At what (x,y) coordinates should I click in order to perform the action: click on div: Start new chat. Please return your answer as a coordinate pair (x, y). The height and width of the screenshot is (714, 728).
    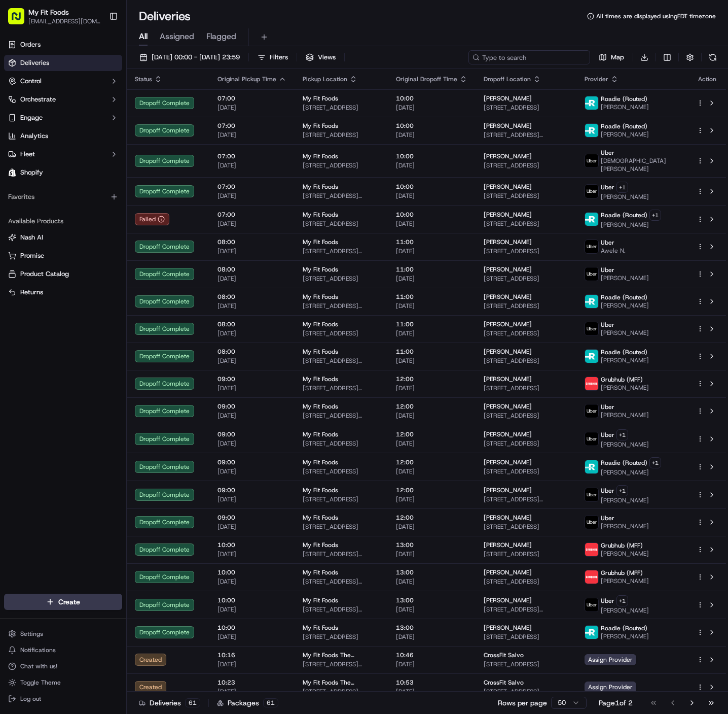
    Looking at the image, I should click on (106, 101).